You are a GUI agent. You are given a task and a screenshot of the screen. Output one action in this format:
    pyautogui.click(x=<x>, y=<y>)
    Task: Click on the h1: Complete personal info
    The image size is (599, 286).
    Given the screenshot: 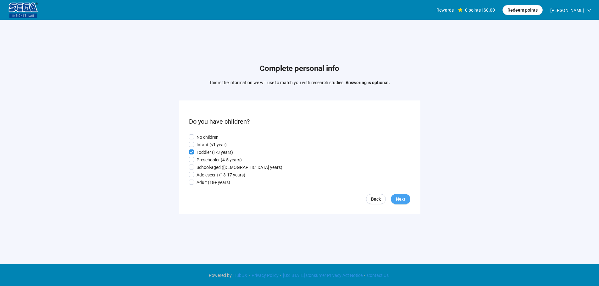 What is the action you would take?
    pyautogui.click(x=299, y=69)
    